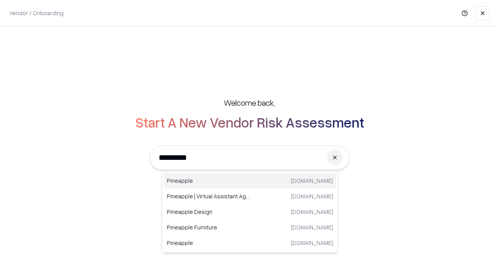 The image size is (499, 280). I want to click on p: Pineapple Furniture, so click(208, 227).